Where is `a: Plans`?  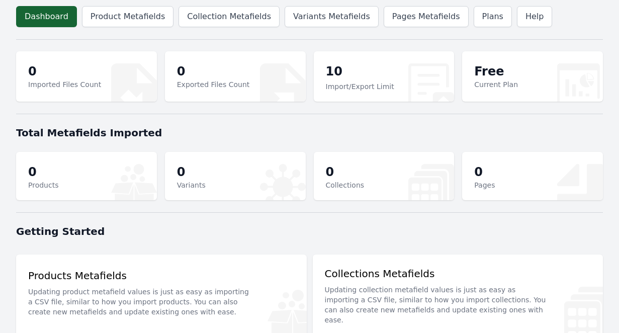 a: Plans is located at coordinates (493, 17).